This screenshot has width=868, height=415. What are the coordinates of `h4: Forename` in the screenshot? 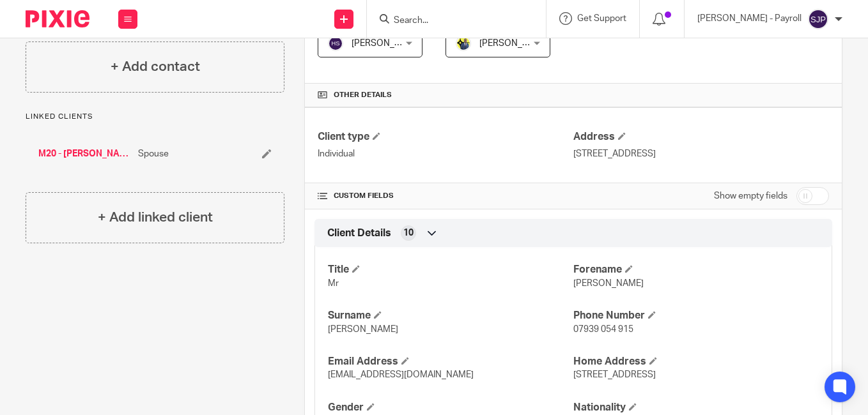 It's located at (695, 269).